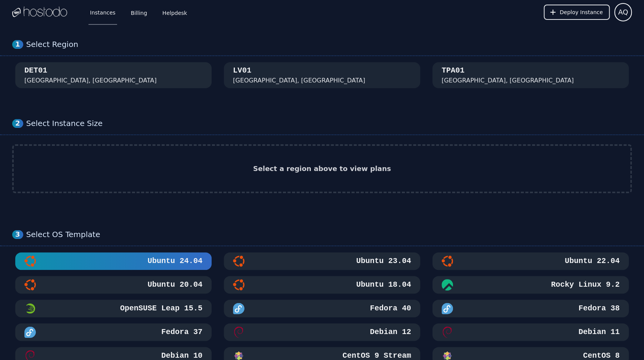 The height and width of the screenshot is (360, 644). I want to click on button: Fedora 38Fedora 38, so click(530, 308).